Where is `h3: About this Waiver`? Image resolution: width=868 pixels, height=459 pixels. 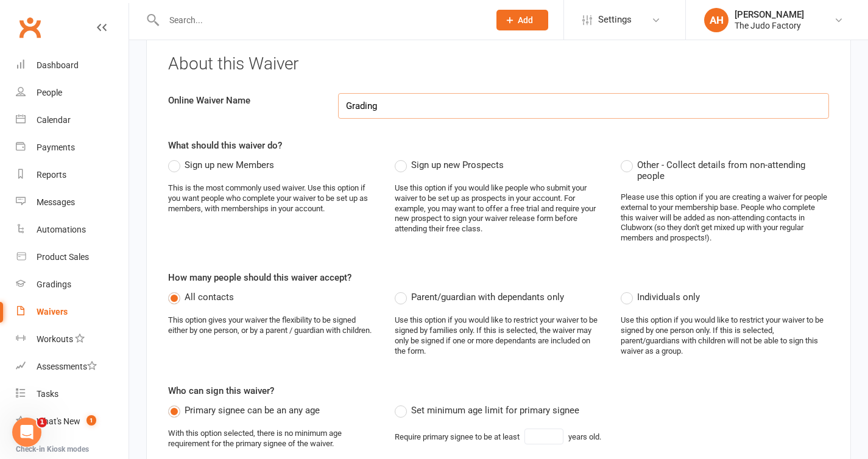
h3: About this Waiver is located at coordinates (499, 64).